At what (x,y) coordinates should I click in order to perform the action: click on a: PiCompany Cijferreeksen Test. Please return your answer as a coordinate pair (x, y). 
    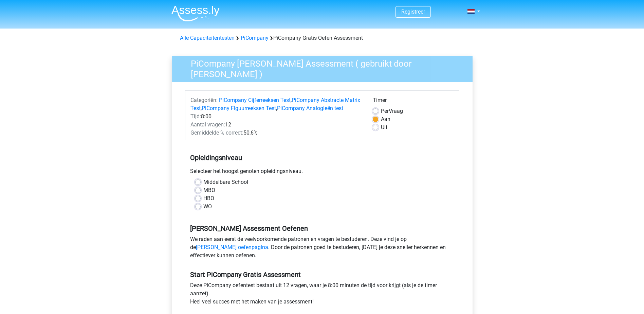
    Looking at the image, I should click on (255, 100).